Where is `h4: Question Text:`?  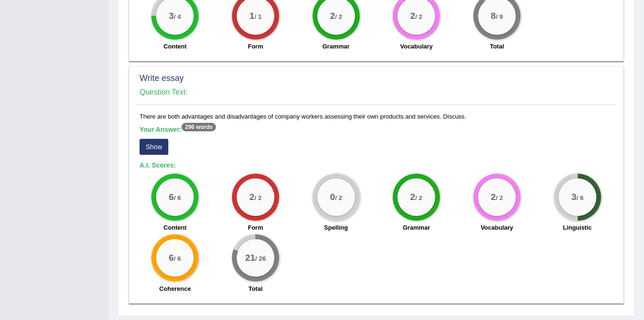
h4: Question Text: is located at coordinates (376, 92).